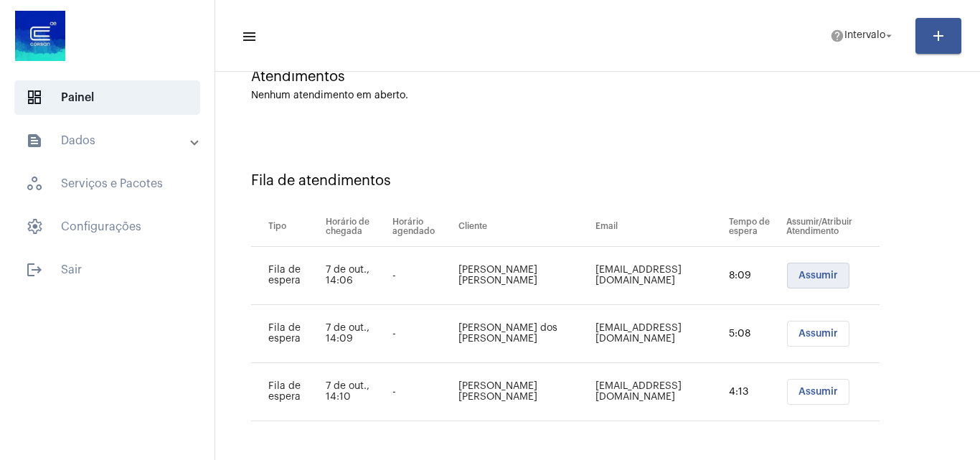  What do you see at coordinates (523, 227) in the screenshot?
I see `th: Cliente` at bounding box center [523, 227].